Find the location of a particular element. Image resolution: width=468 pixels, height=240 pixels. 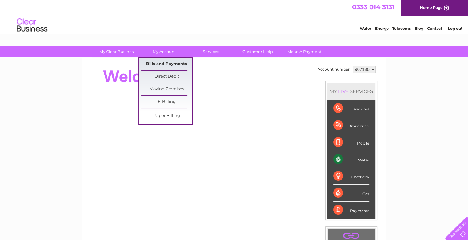

img: logo.png is located at coordinates (32, 25).